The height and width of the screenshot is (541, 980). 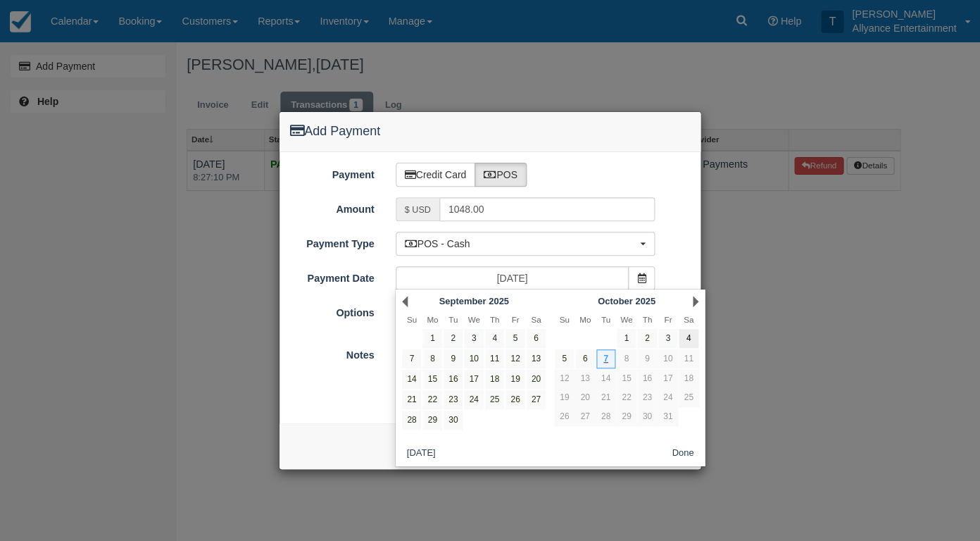 I want to click on h4: Add Payment, so click(x=490, y=132).